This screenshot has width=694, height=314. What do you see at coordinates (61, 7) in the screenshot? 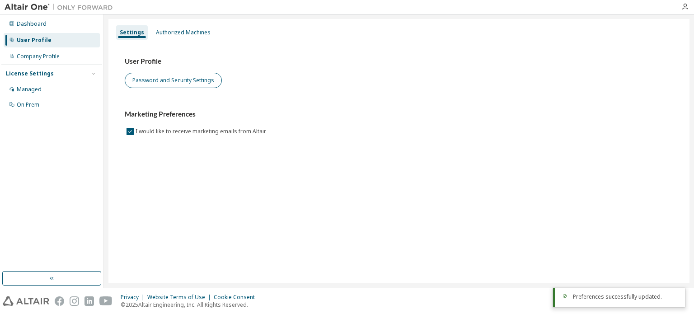
I see `img: Altair One` at bounding box center [61, 7].